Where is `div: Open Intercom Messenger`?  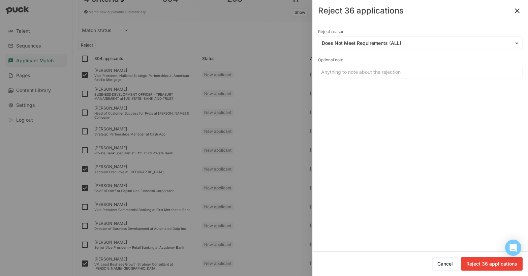 div: Open Intercom Messenger is located at coordinates (513, 248).